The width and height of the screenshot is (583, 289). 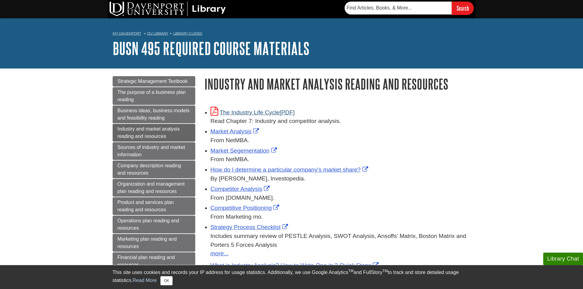 I want to click on span: Operations plan reading and resources, so click(x=149, y=224).